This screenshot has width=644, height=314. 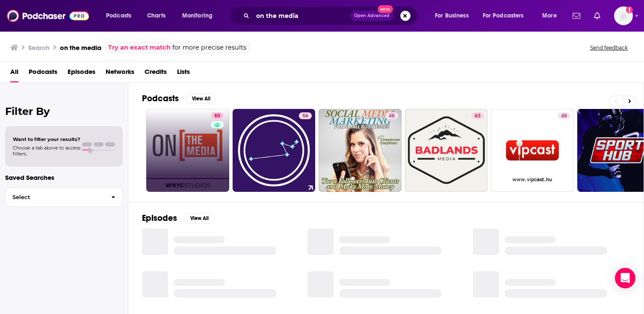 I want to click on a: All, so click(x=14, y=74).